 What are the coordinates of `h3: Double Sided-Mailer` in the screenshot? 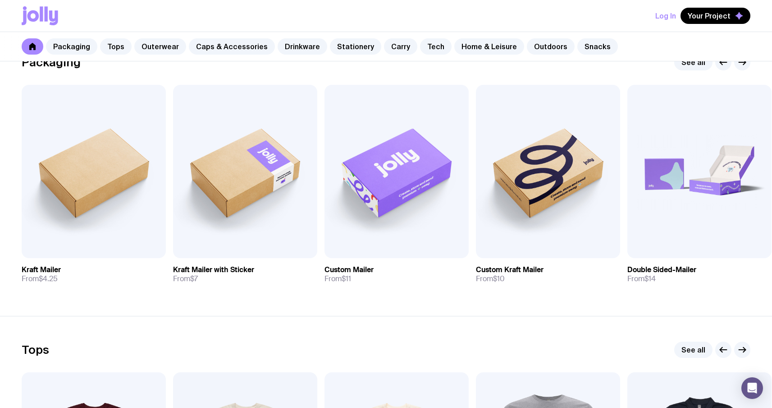 It's located at (662, 270).